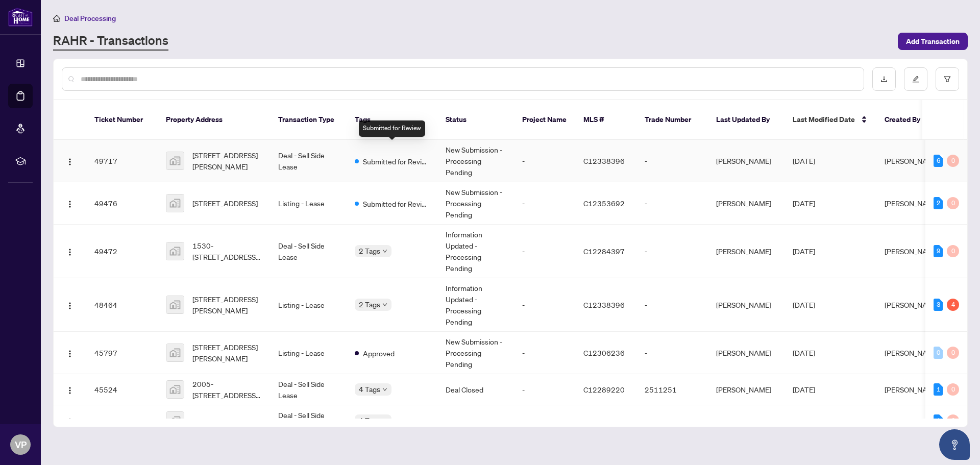 Image resolution: width=980 pixels, height=465 pixels. Describe the element at coordinates (214, 120) in the screenshot. I see `th: Property Address` at that location.